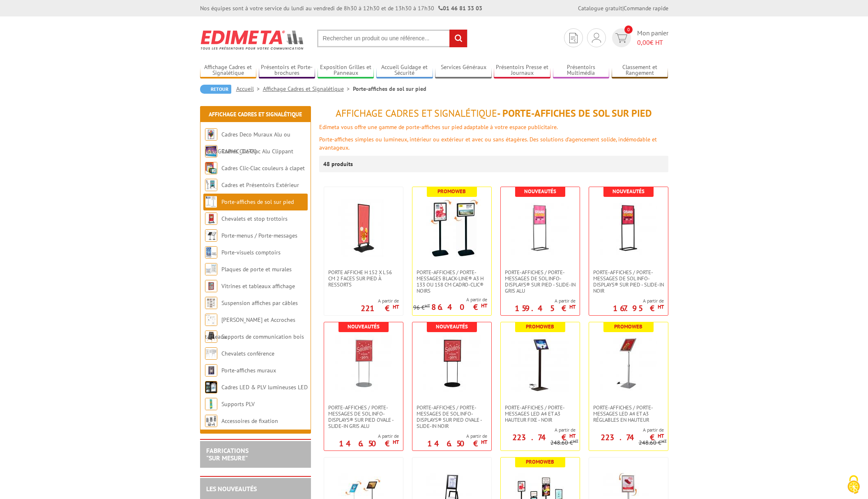  Describe the element at coordinates (339, 164) in the screenshot. I see `p: 48 produits` at that location.